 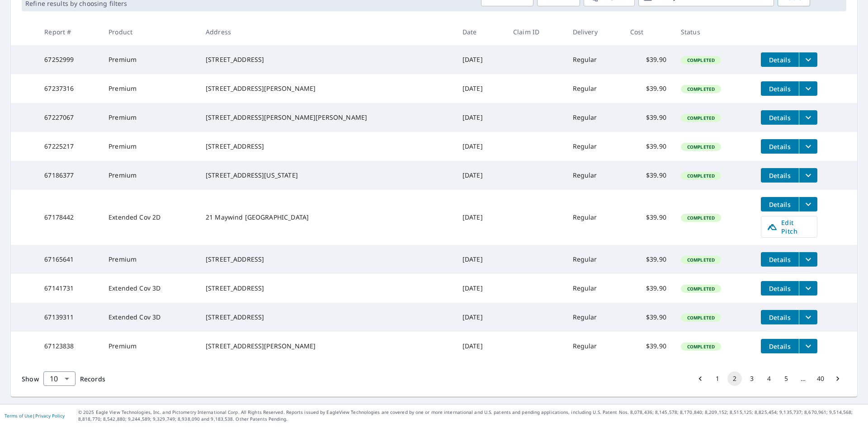 I want to click on button: filesDropdownBtn-67141731, so click(x=808, y=288).